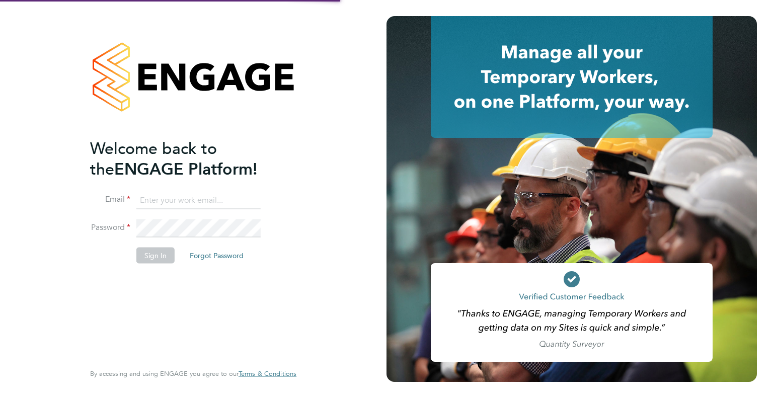 This screenshot has width=773, height=398. Describe the element at coordinates (216, 256) in the screenshot. I see `button: Forgot Password` at that location.